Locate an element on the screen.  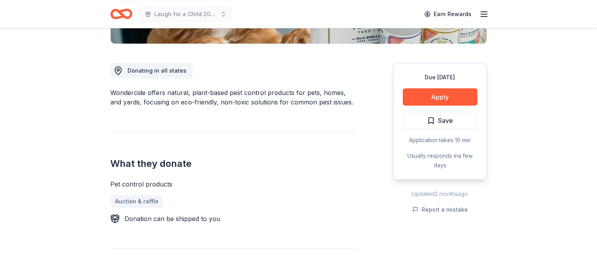
button: Laugh for a Child 2026 is located at coordinates (186, 14).